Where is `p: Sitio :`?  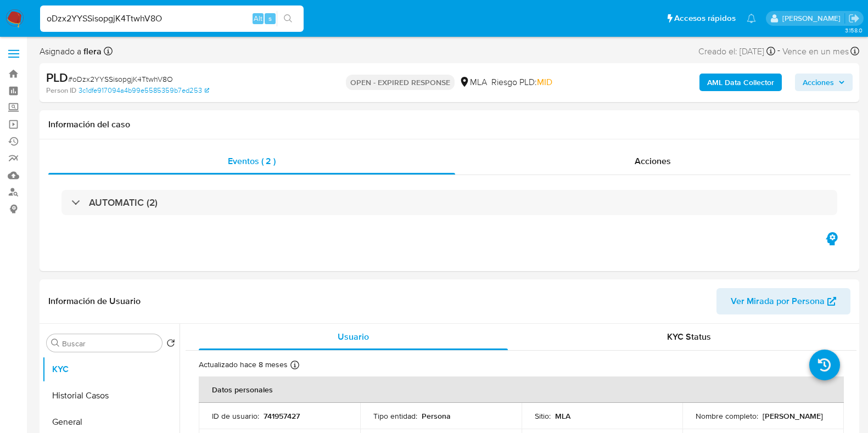 p: Sitio : is located at coordinates (543, 416).